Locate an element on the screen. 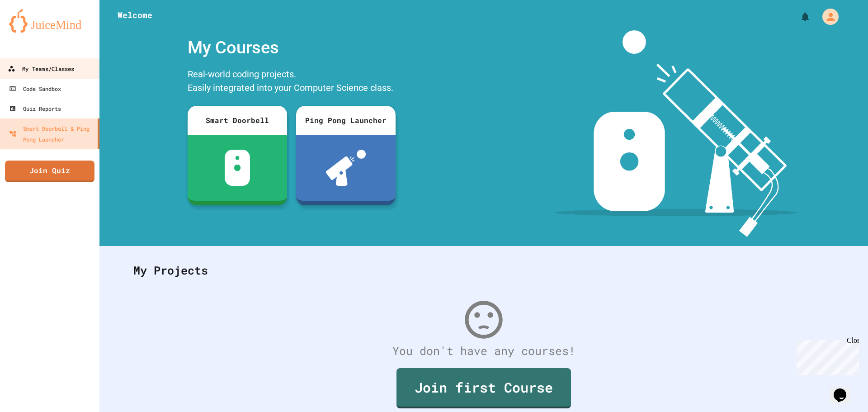  div: My Projects is located at coordinates (483, 271).